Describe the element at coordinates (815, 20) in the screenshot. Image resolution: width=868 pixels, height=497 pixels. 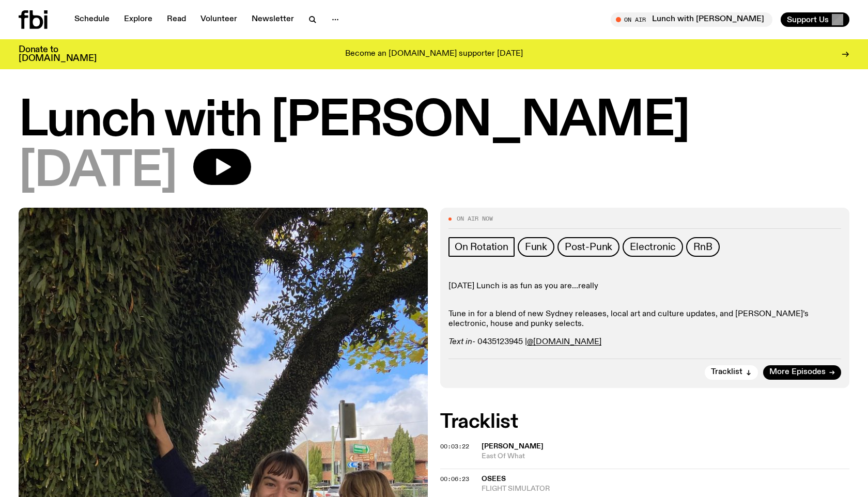
I see `button: Support Us` at that location.